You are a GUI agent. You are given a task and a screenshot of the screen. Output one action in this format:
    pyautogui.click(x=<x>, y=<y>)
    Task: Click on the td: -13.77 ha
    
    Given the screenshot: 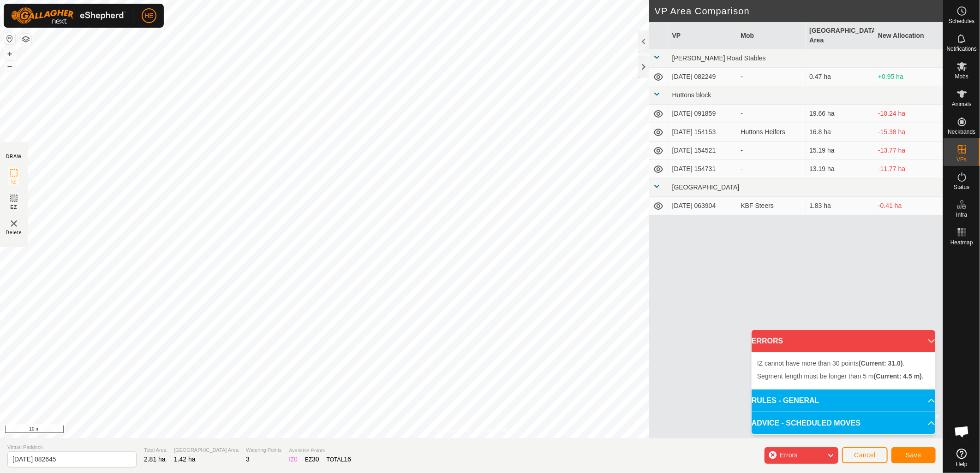 What is the action you would take?
    pyautogui.click(x=909, y=151)
    